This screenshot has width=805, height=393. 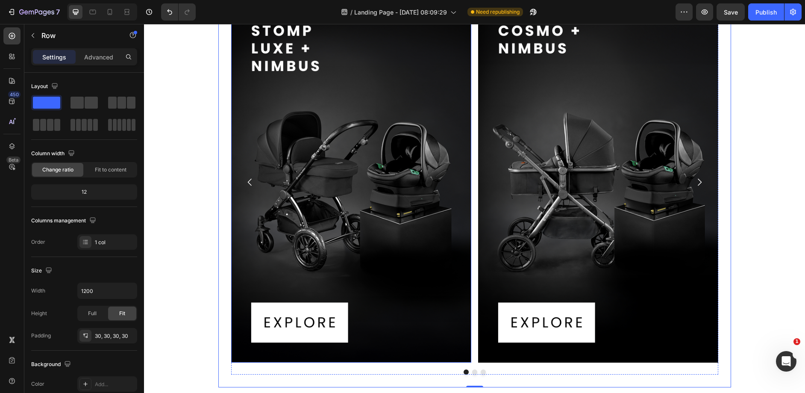 I want to click on p: Row, so click(x=78, y=35).